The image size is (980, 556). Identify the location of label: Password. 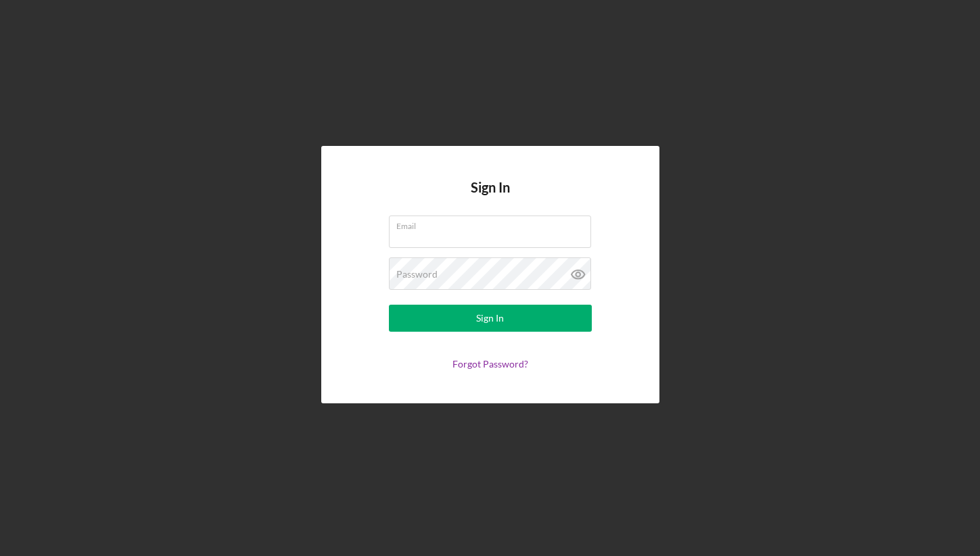
(417, 274).